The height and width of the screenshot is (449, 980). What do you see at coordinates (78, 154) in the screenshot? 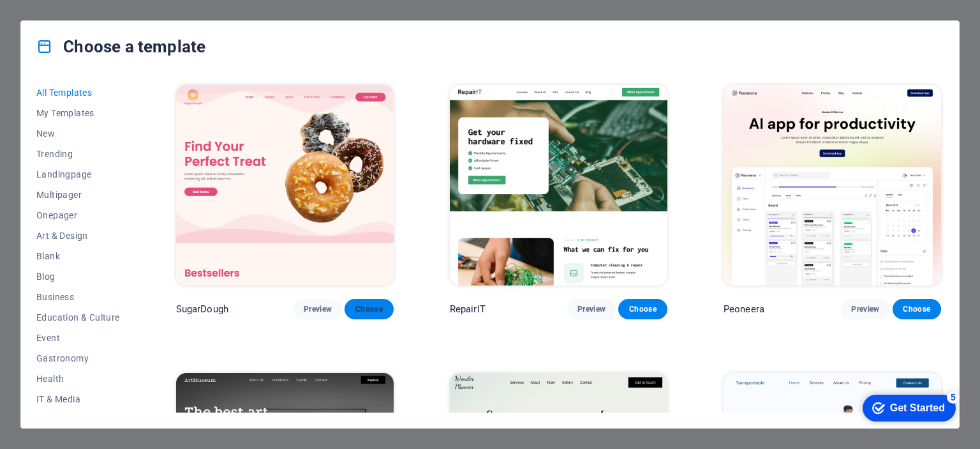
I see `span: Trending` at bounding box center [78, 154].